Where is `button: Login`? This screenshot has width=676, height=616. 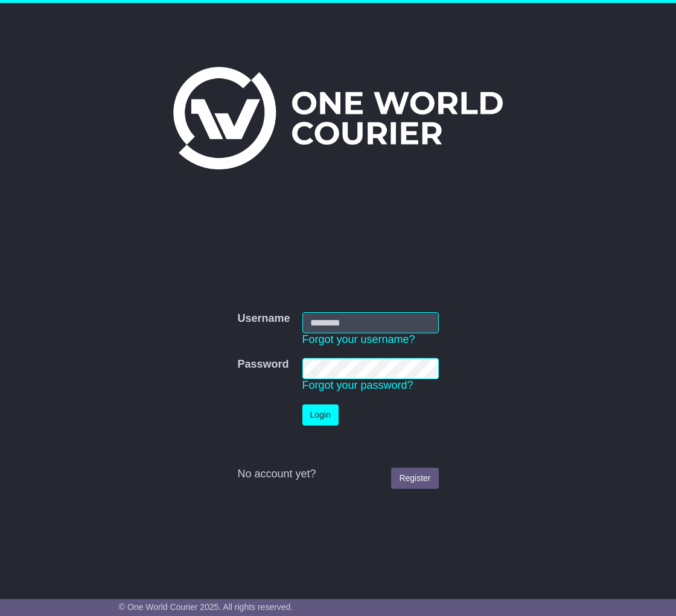
button: Login is located at coordinates (320, 415).